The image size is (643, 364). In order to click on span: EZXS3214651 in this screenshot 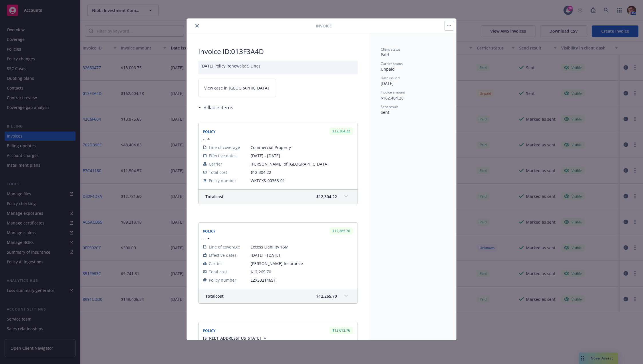, I will do `click(302, 280)`.